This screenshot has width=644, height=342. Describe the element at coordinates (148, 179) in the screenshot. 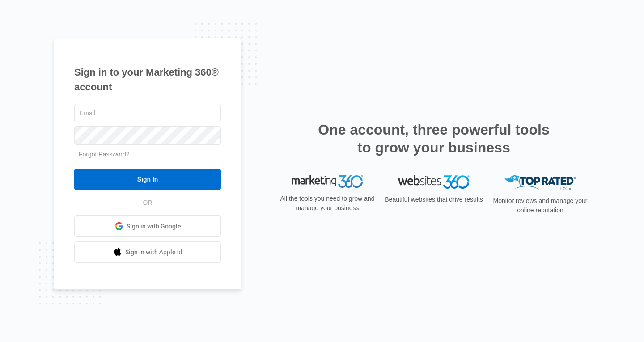

I see `input: Sign In` at that location.